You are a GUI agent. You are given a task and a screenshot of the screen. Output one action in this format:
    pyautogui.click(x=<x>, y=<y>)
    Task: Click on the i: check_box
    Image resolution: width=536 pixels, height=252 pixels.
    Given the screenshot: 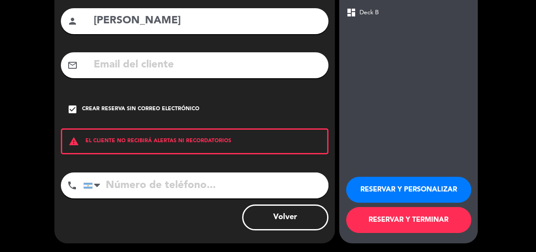 What is the action you would take?
    pyautogui.click(x=73, y=109)
    